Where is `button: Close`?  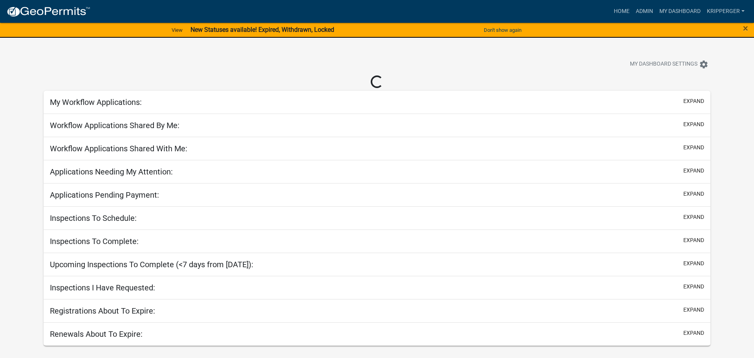
button: Close is located at coordinates (745, 28).